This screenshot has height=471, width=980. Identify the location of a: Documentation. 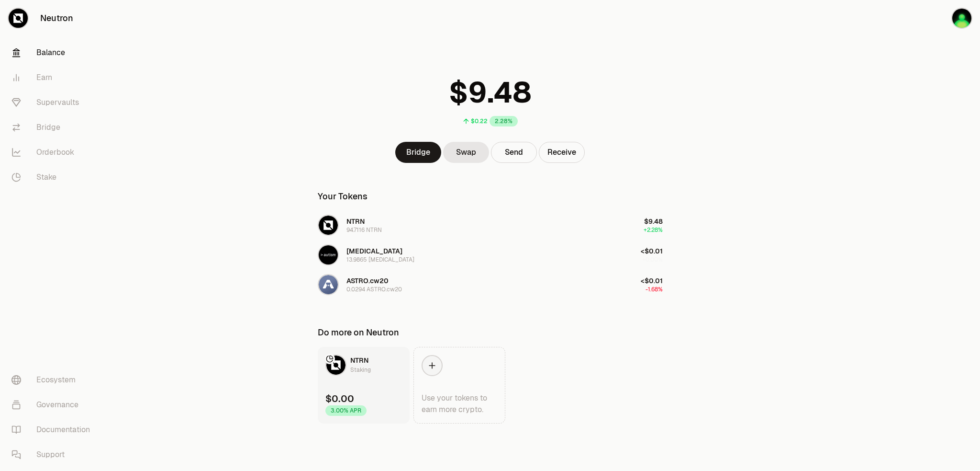
(54, 430).